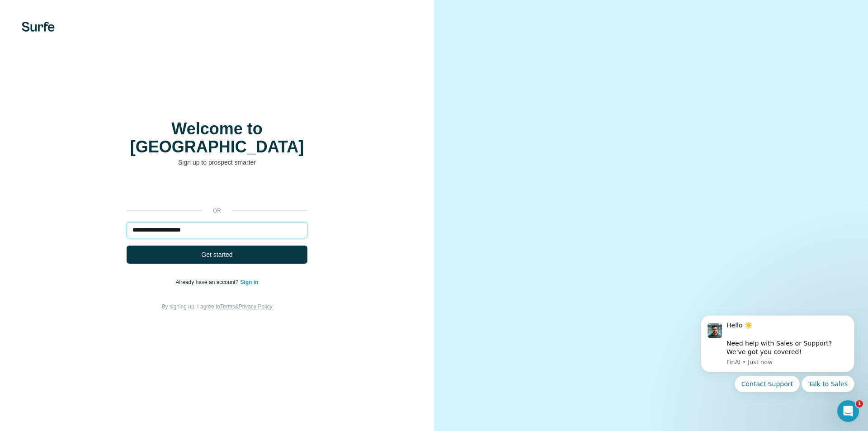  What do you see at coordinates (249, 282) in the screenshot?
I see `a: Sign in` at bounding box center [249, 282].